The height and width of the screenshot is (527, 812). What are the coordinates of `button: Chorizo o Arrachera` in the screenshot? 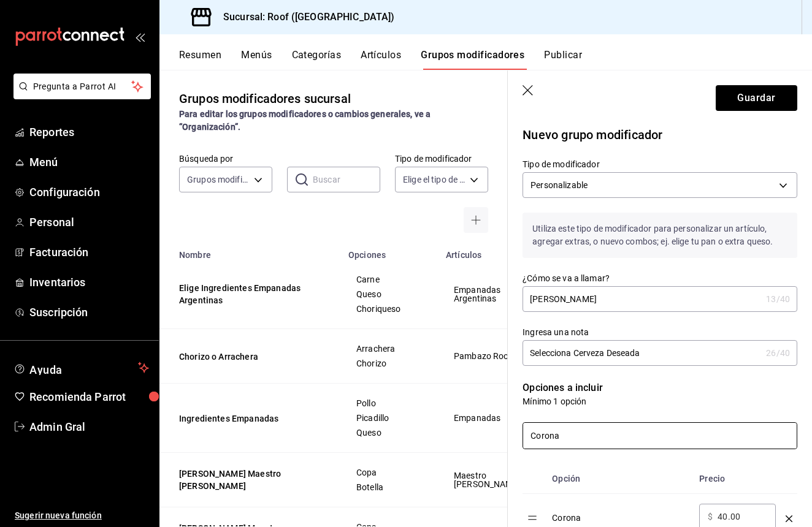 It's located at (253, 356).